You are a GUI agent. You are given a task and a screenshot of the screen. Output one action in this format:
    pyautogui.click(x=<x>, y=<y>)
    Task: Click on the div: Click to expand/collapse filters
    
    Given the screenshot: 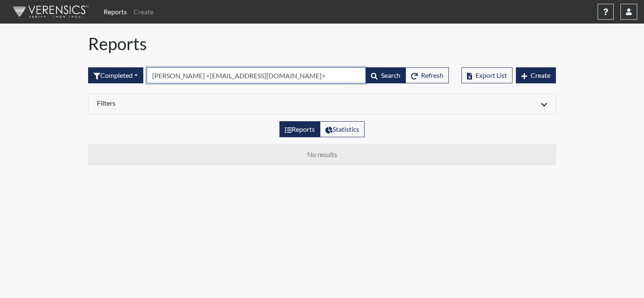 What is the action you would take?
    pyautogui.click(x=322, y=104)
    